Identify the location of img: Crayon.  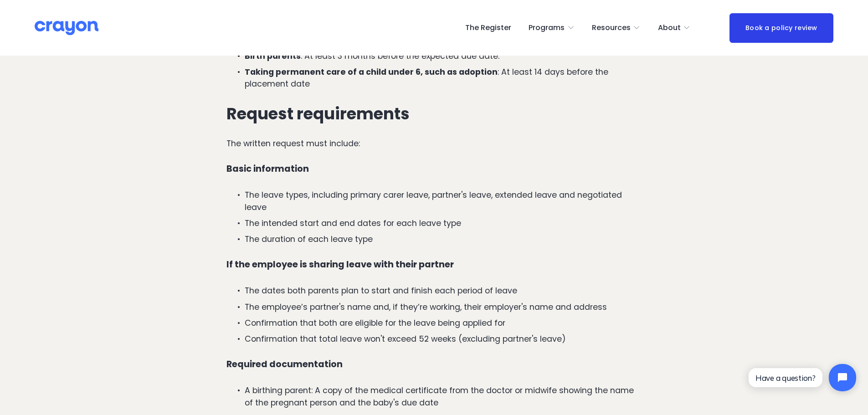
(66, 28).